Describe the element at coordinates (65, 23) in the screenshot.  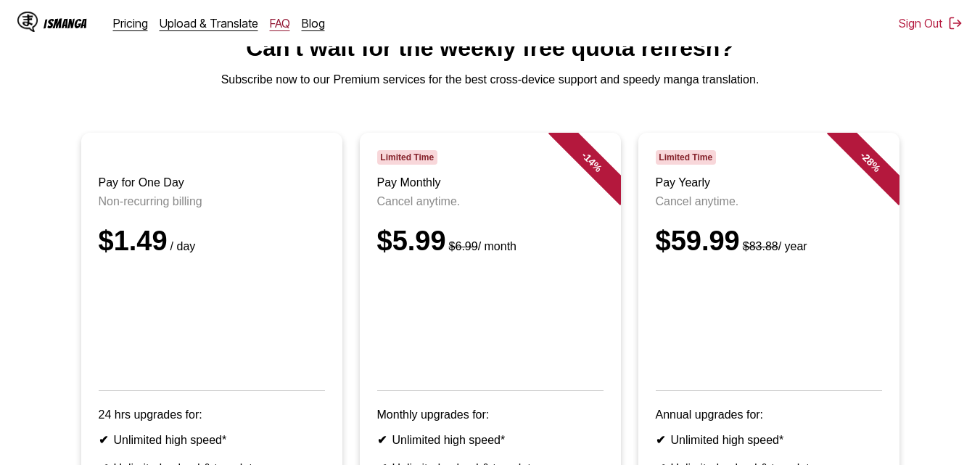
I see `a: IsManga LogoIsManga` at that location.